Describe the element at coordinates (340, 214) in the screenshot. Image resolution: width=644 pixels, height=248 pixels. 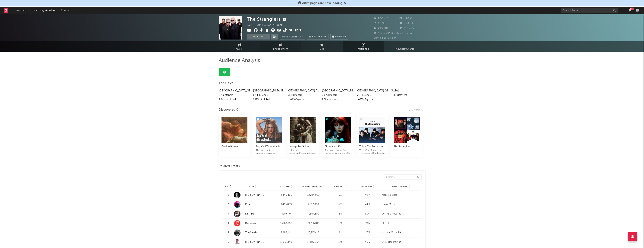
I see `div: 64` at that location.